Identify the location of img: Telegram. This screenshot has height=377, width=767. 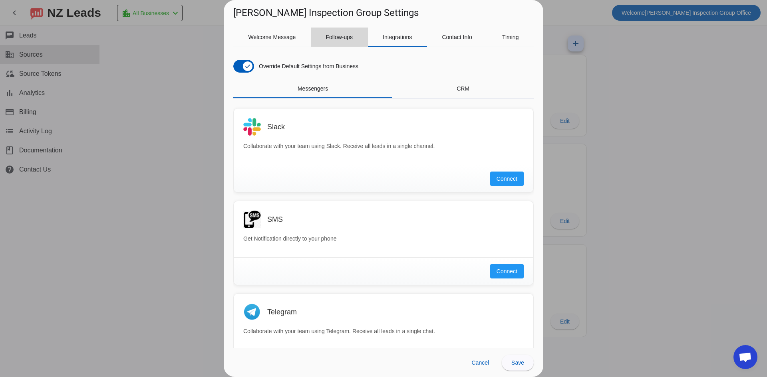
(252, 312).